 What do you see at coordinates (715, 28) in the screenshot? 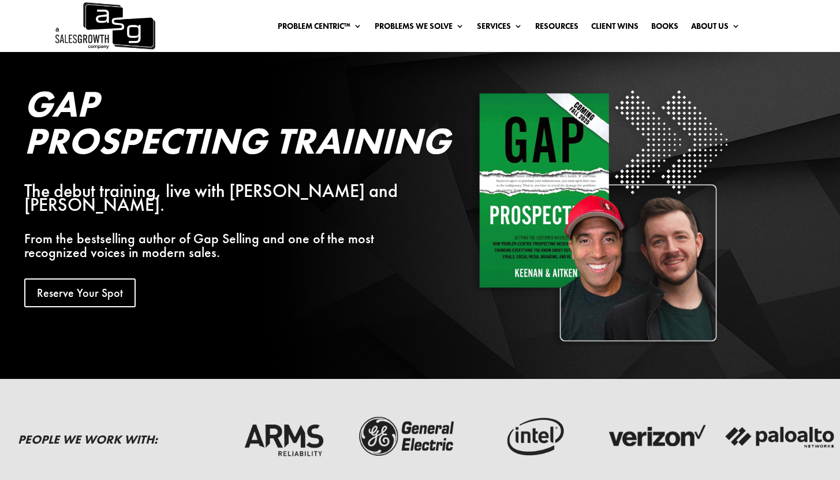
I see `a: About Us` at bounding box center [715, 28].